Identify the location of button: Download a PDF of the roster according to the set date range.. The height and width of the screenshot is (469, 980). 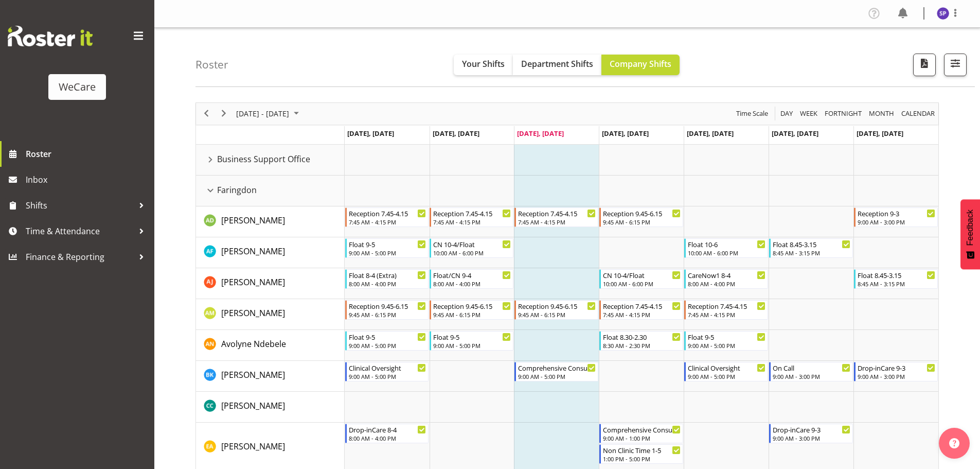
(924, 65).